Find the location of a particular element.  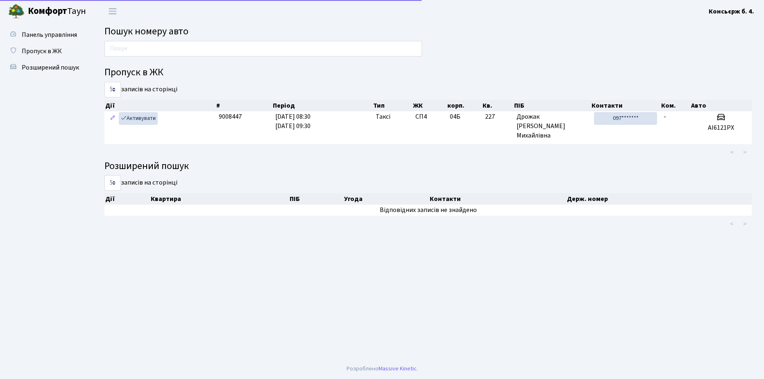

th: ЖК is located at coordinates (429, 106).